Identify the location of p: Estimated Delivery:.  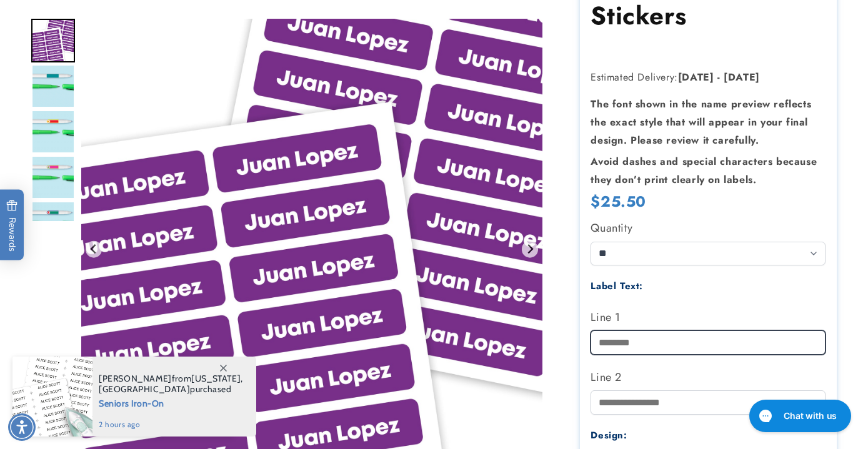
(708, 78).